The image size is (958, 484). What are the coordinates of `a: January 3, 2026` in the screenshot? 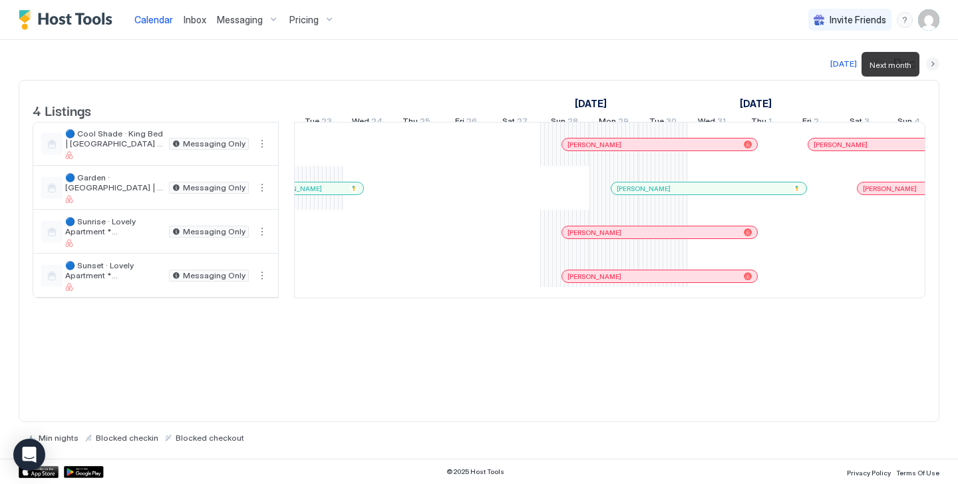 It's located at (859, 122).